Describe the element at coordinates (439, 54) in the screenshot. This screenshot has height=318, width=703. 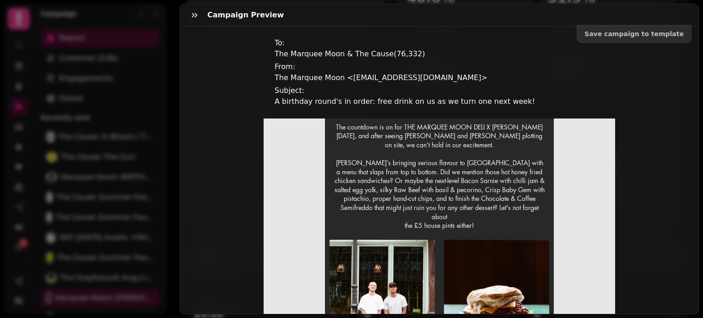
I see `p: The Marquee Moon & The Cause ( 76,332 )` at that location.